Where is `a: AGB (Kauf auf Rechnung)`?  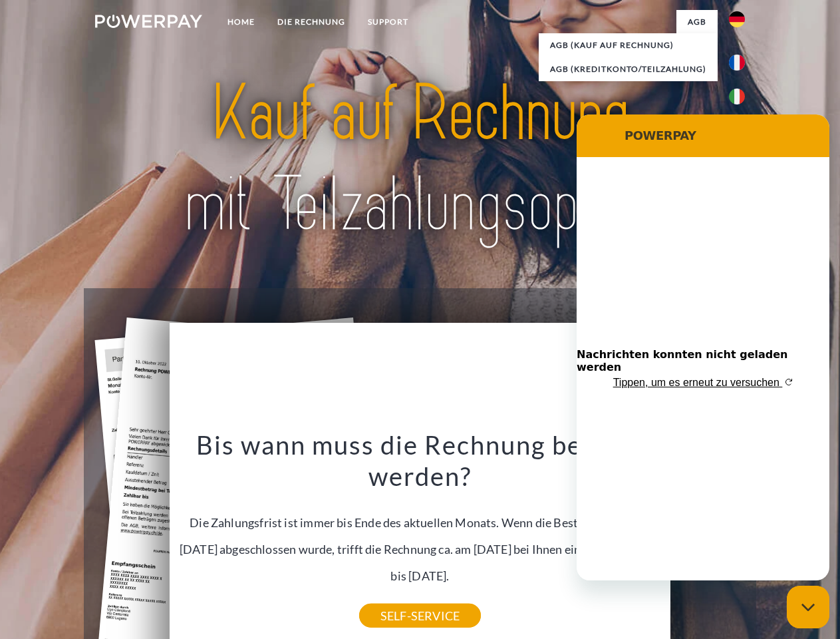
a: AGB (Kauf auf Rechnung) is located at coordinates (627, 45).